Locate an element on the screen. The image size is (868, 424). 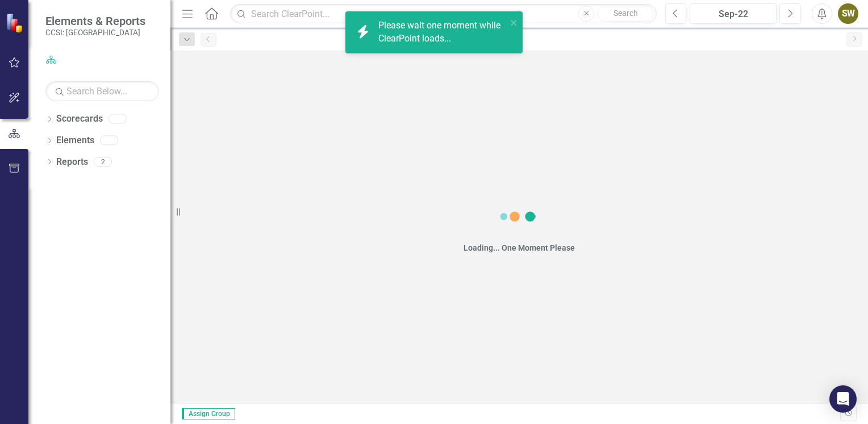
div: Sep-22 is located at coordinates (733, 14).